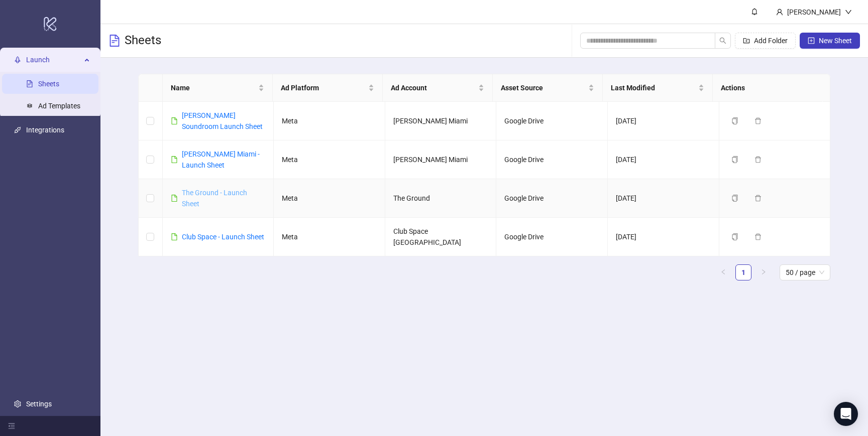  Describe the element at coordinates (767, 88) in the screenshot. I see `th: Actions` at that location.